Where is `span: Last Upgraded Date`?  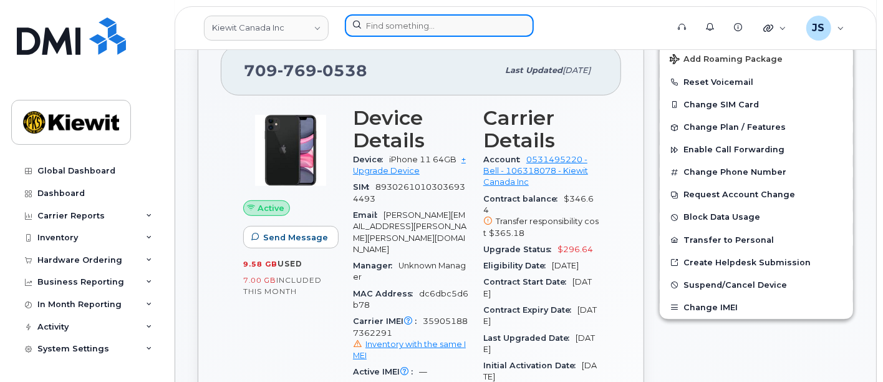
span: Last Upgraded Date is located at coordinates (529, 337).